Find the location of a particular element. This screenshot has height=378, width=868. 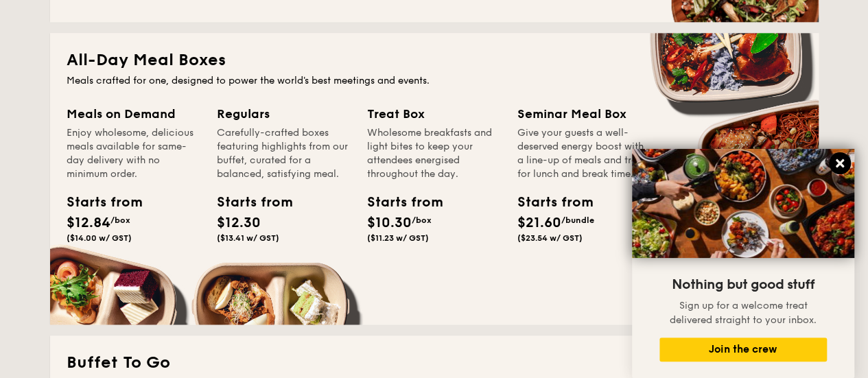

button: Close is located at coordinates (840, 163).